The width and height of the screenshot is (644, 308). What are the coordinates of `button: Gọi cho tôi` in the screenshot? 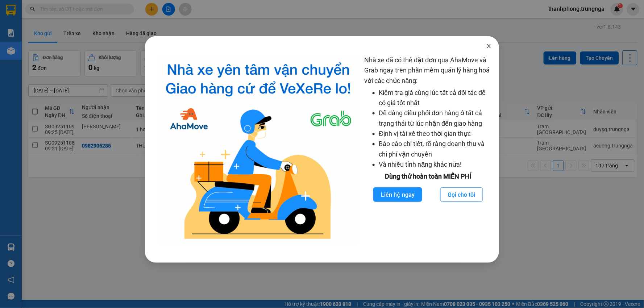 It's located at (462, 195).